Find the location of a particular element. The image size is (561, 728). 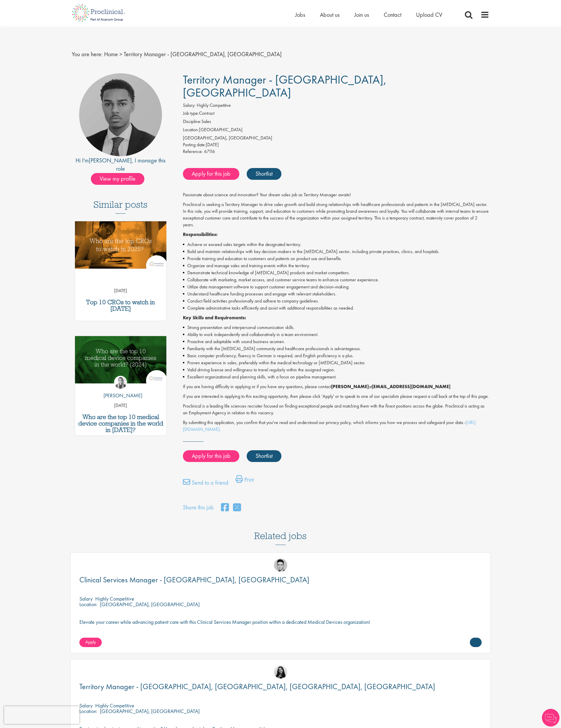

p: Elevate your career while advancing patient care with this Clinical Services Manager position wit... is located at coordinates (280, 622).